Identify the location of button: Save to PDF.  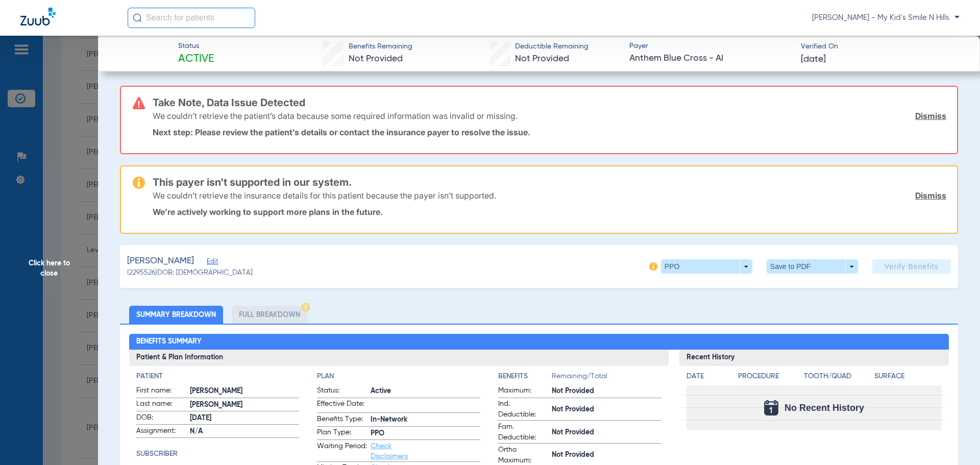
(812, 266).